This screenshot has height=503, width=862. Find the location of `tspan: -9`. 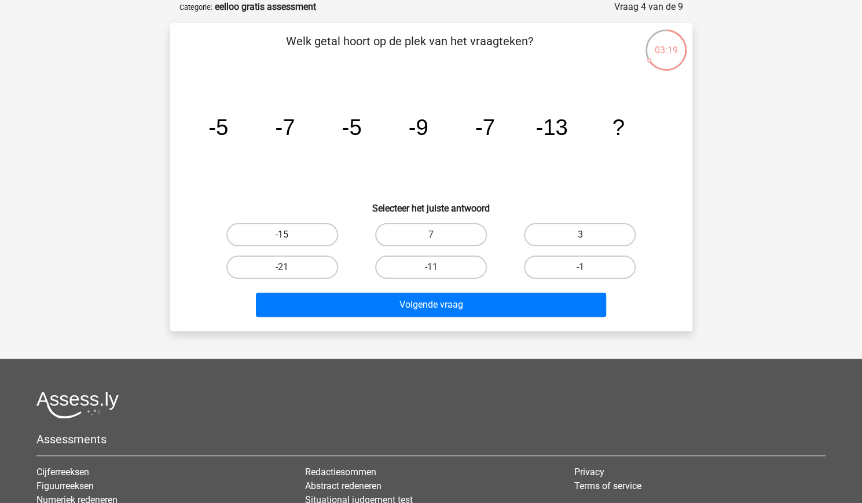

tspan: -9 is located at coordinates (418, 127).